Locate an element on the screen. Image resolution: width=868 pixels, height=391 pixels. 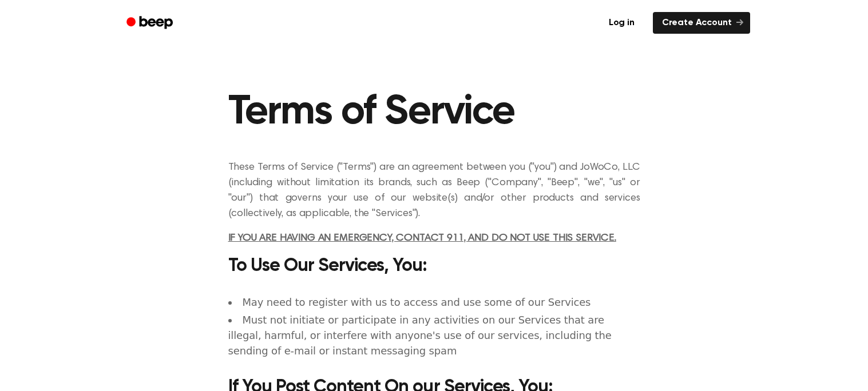
a: Beep is located at coordinates (150, 23).